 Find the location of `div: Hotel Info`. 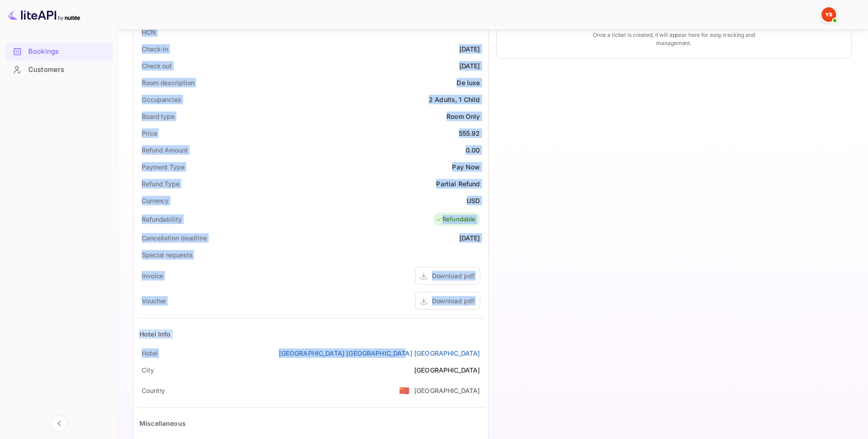

div: Hotel Info is located at coordinates (155, 334).